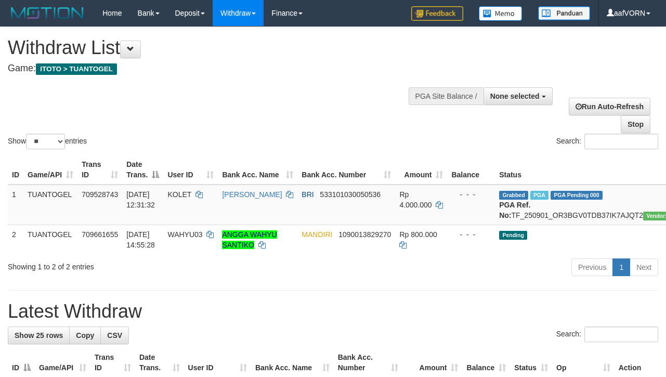 This screenshot has height=377, width=666. What do you see at coordinates (185, 234) in the screenshot?
I see `span: WAHYU03` at bounding box center [185, 234].